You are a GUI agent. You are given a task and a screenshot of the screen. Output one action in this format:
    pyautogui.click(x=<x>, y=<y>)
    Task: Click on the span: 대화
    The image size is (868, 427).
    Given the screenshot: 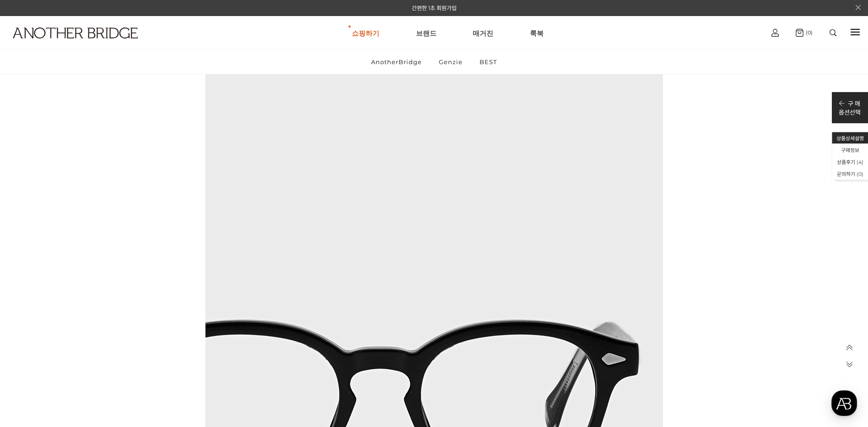 What is the action you would take?
    pyautogui.click(x=89, y=308)
    